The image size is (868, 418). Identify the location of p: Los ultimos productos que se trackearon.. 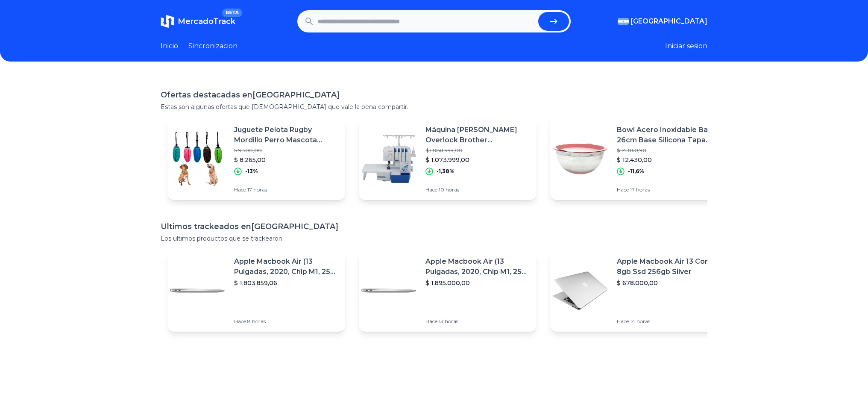
(434, 238).